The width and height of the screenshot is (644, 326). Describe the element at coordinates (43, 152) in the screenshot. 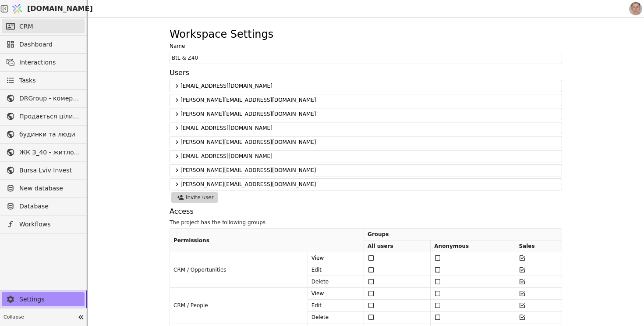

I see `a: ЖК З_40 - житлова та комерційна нерухомість класу Преміум` at that location.